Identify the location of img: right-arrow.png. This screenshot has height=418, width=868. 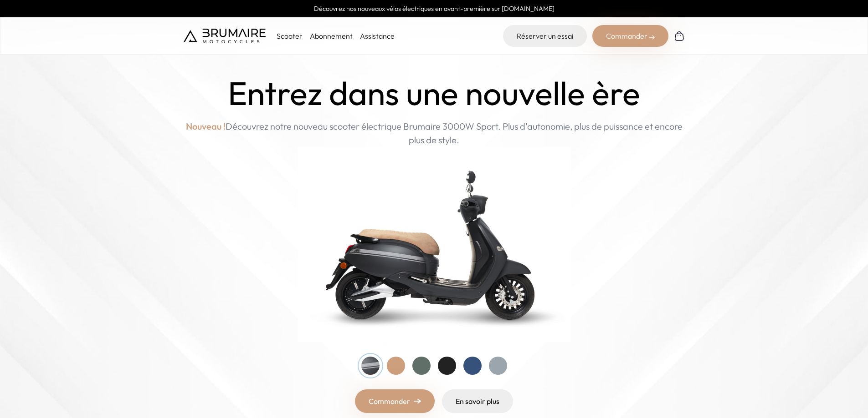
(417, 401).